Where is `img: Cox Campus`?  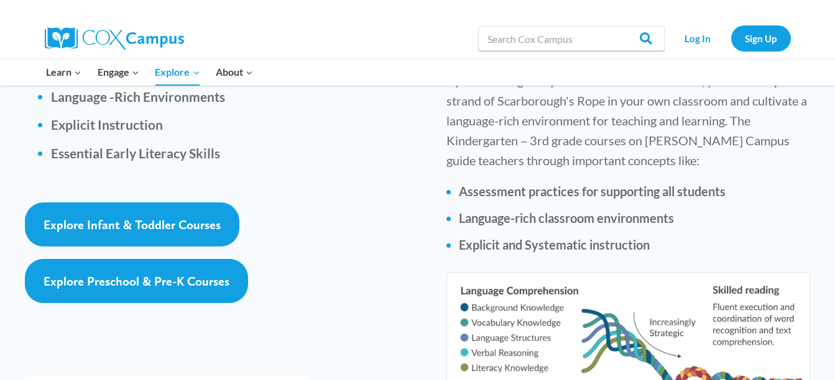 img: Cox Campus is located at coordinates (114, 39).